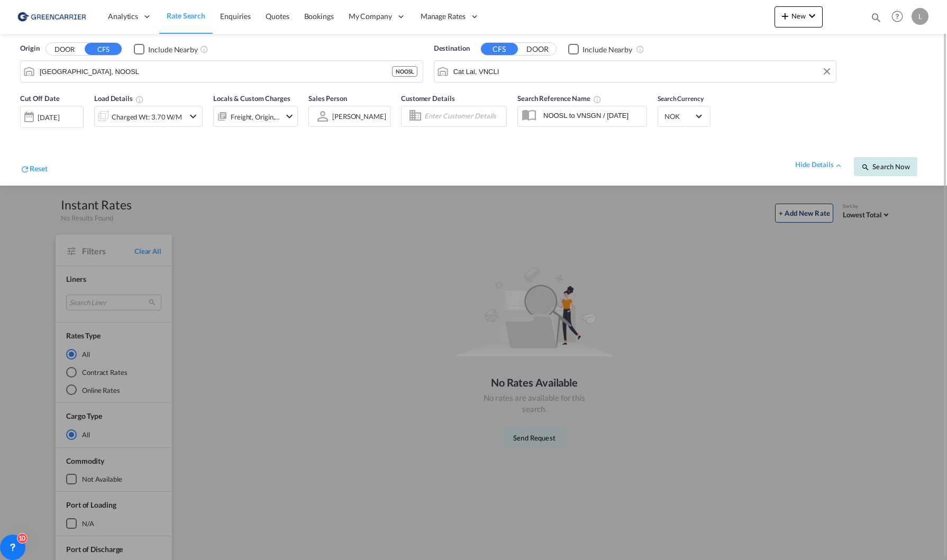 This screenshot has height=560, width=947. I want to click on md-icon: icon-plus 400-fg, so click(785, 16).